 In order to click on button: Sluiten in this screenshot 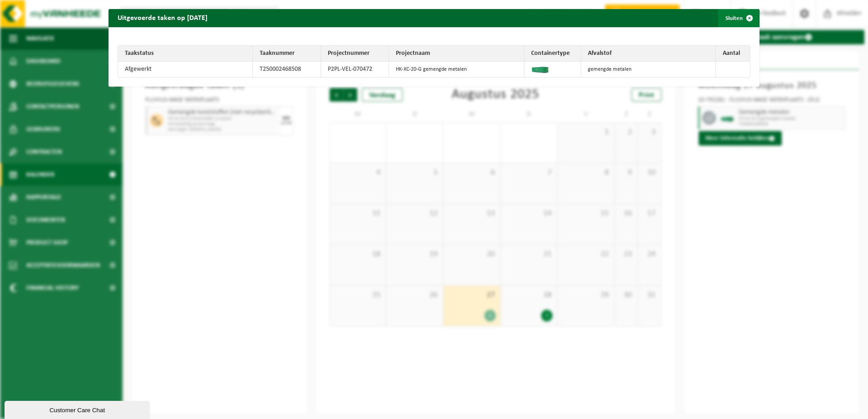, I will do `click(738, 18)`.